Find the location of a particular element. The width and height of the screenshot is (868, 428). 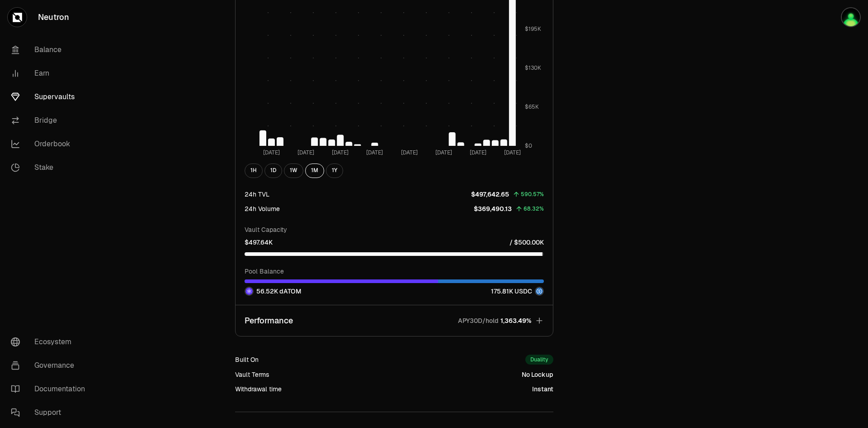

a: Supervaults is located at coordinates (51, 97).